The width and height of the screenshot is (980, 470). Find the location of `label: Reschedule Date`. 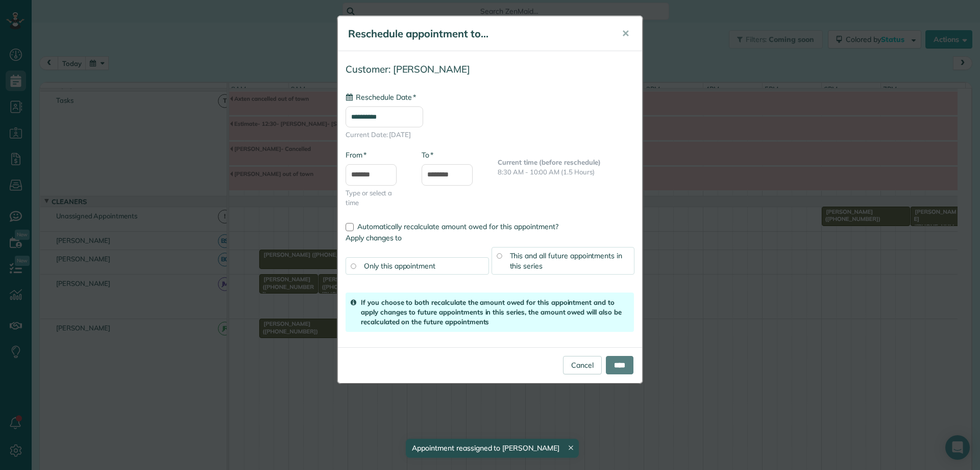

label: Reschedule Date is located at coordinates (381, 97).